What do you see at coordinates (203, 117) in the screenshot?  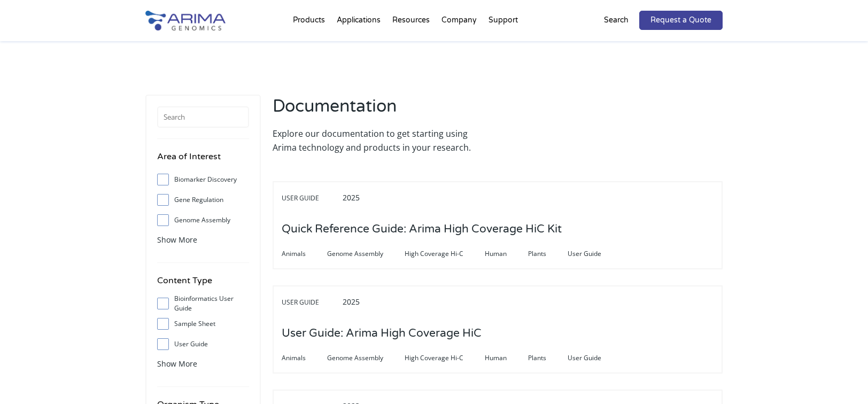 I see `input: Search` at bounding box center [203, 117].